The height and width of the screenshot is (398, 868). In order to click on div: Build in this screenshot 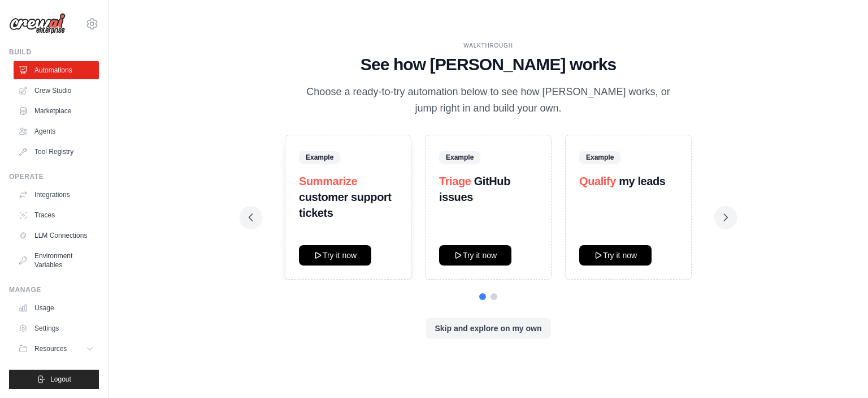, I will do `click(54, 52)`.